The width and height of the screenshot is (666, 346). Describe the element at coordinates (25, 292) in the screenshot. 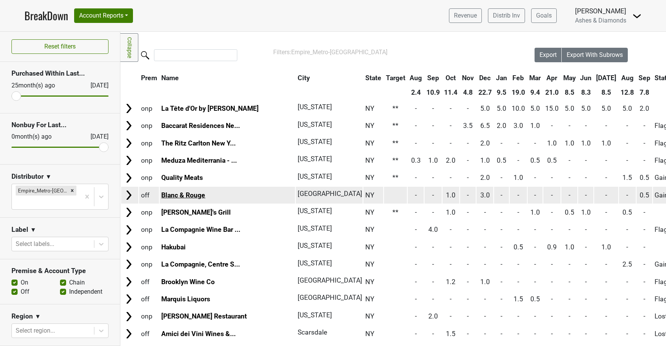

I see `label: Off` at that location.